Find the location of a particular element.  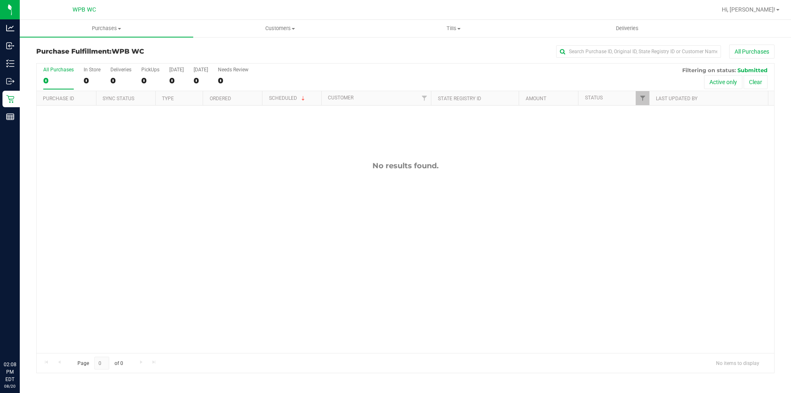

a: Purchase ID is located at coordinates (59, 98).